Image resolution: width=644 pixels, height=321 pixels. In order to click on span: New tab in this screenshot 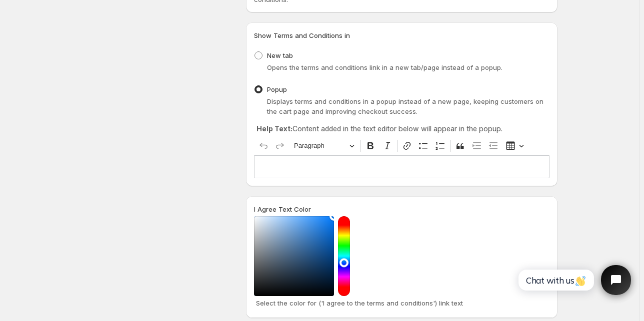, I will do `click(280, 55)`.